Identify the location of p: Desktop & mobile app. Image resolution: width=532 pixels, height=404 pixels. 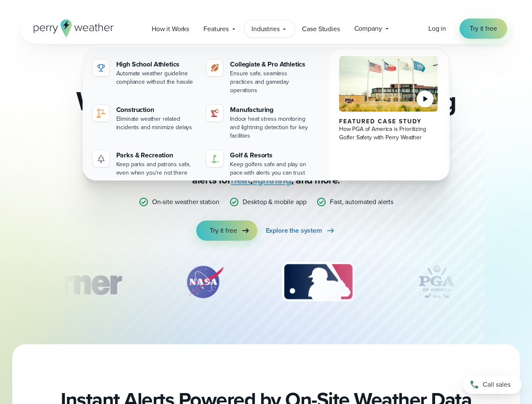
(274, 202).